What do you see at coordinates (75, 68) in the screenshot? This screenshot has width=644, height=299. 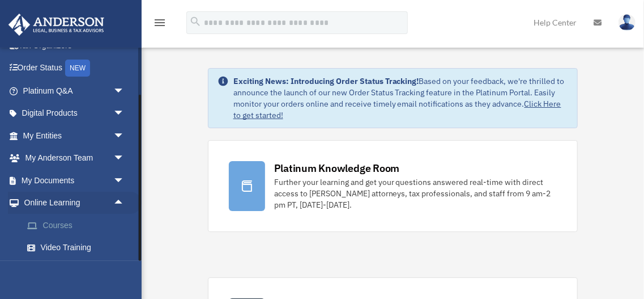 I see `a: Order StatusNEW` at bounding box center [75, 68].